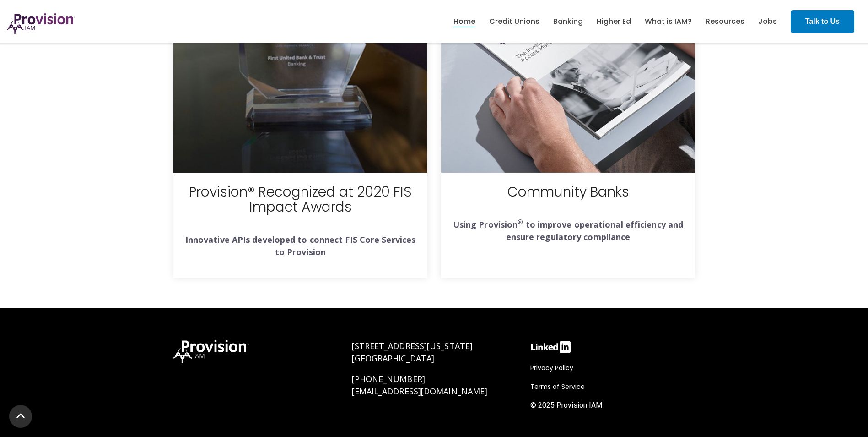  Describe the element at coordinates (559, 386) in the screenshot. I see `a: Terms of Service` at that location.